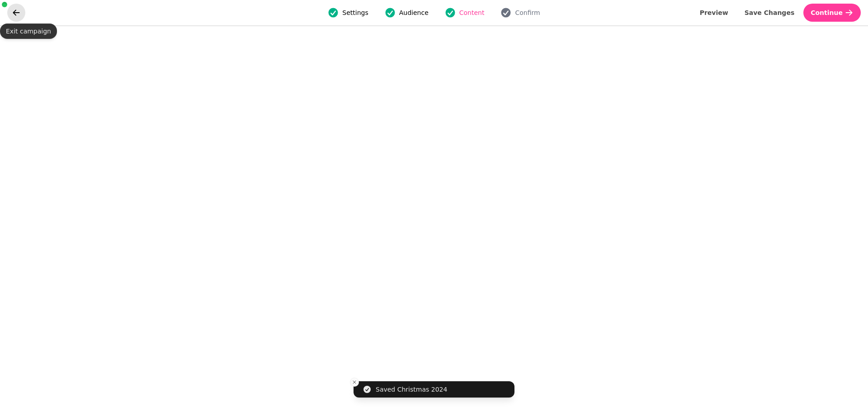 This screenshot has width=868, height=412. What do you see at coordinates (355, 12) in the screenshot?
I see `span: Settings` at bounding box center [355, 12].